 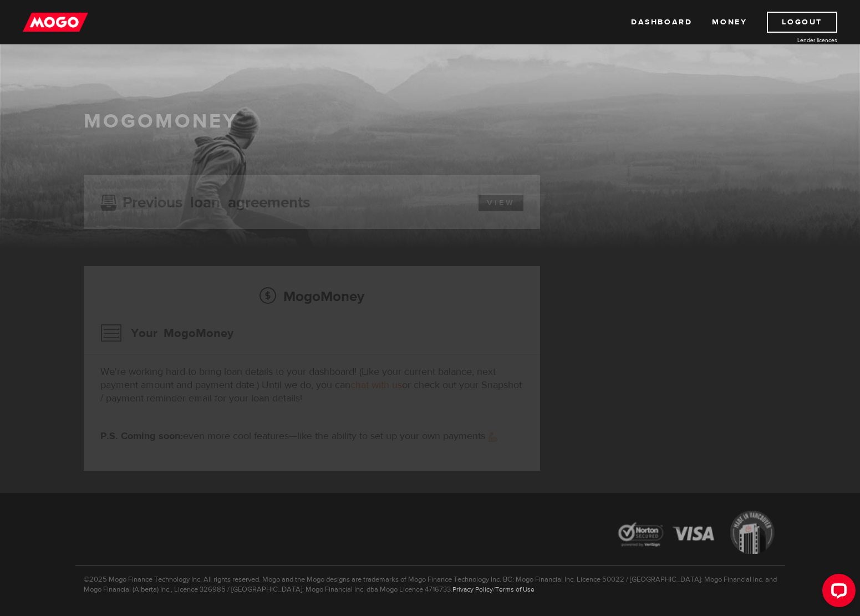 I want to click on p: We're working hard to bring loan details to your dashboard! (Like your current balance, next paym..., so click(x=311, y=385).